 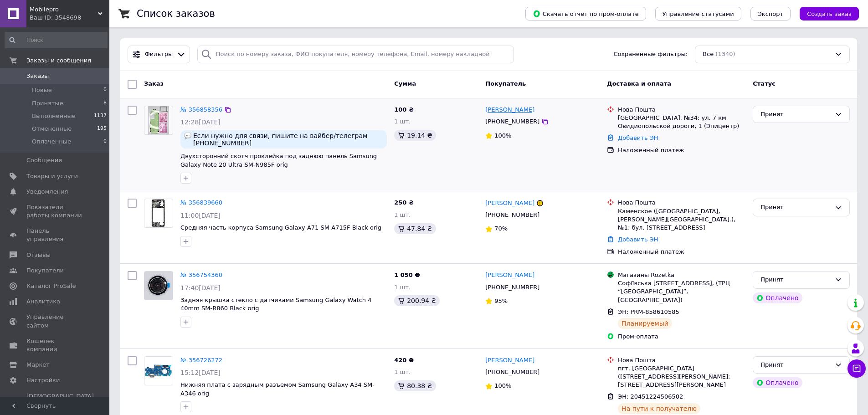 I want to click on span: Экспорт, so click(x=771, y=14).